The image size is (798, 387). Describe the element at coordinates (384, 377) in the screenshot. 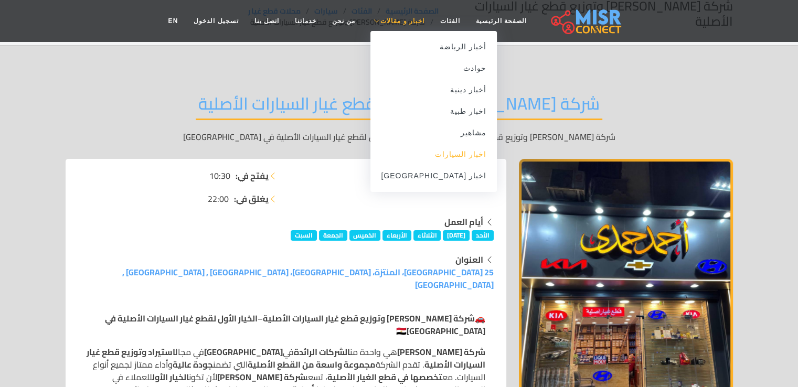

I see `strong: تخصصها في قطع الغيار الأصلية` at that location.